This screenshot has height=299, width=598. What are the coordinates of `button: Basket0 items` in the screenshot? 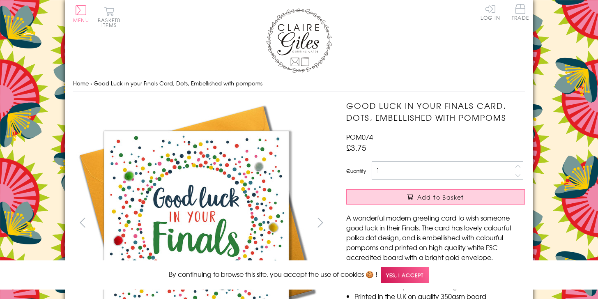 It's located at (109, 17).